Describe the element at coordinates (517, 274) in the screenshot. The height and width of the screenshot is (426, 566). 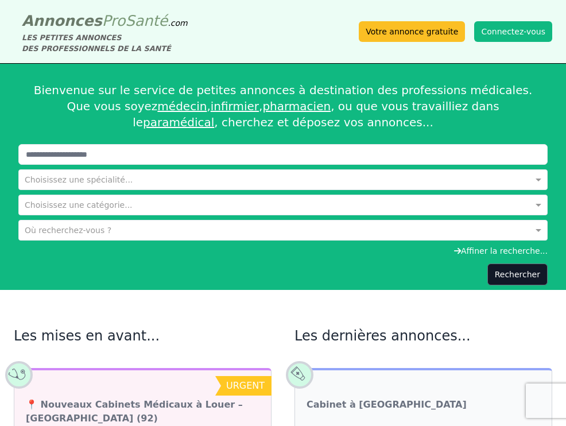
I see `button: Rechercher` at that location.